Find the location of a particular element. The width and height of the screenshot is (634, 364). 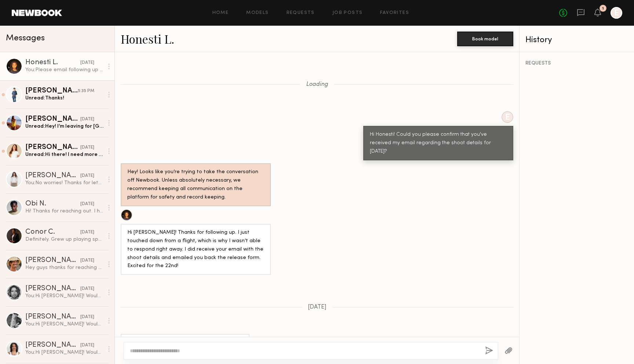

div: Hi Honesti! Could you please confirm that you've received my email regarding the shoot details fo... is located at coordinates (438, 143).